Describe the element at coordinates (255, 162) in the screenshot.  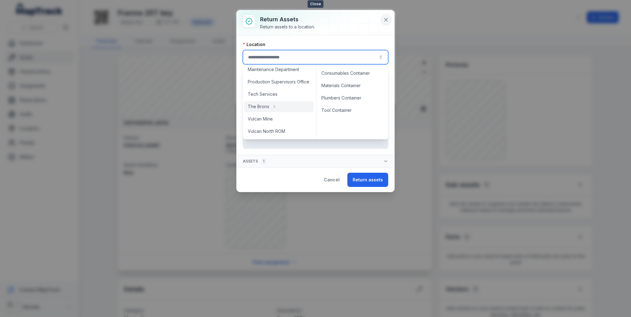
I see `span: Assets` at that location.